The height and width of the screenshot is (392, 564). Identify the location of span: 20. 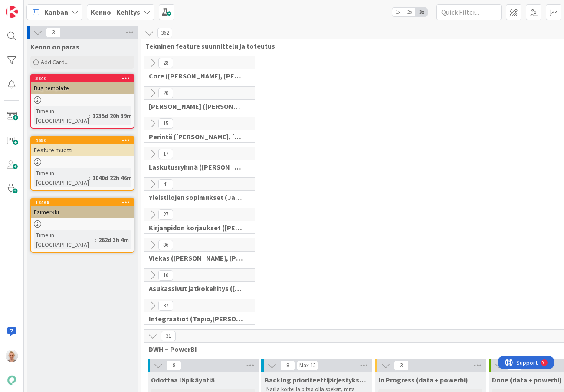
(166, 94).